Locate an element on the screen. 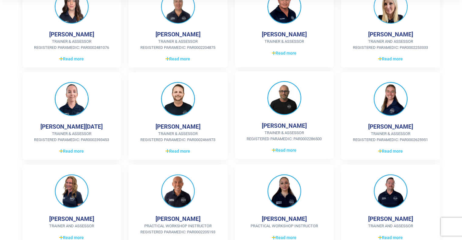 The width and height of the screenshot is (462, 240). img: Jennifer Prendergast is located at coordinates (391, 99).